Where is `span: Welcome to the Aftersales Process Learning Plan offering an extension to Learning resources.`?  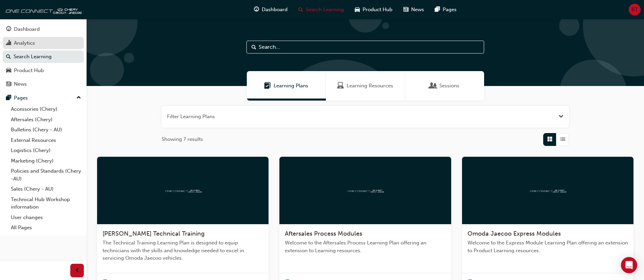 span: Welcome to the Aftersales Process Learning Plan offering an extension to Learning resources. is located at coordinates (365, 247).